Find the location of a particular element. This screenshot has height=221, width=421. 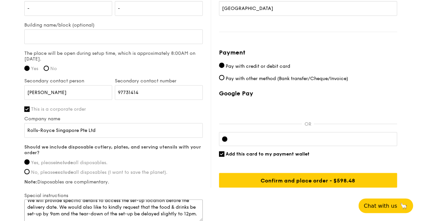

input: No, pleaseexcludeall disposables (I want to save the planet). is located at coordinates (27, 172).